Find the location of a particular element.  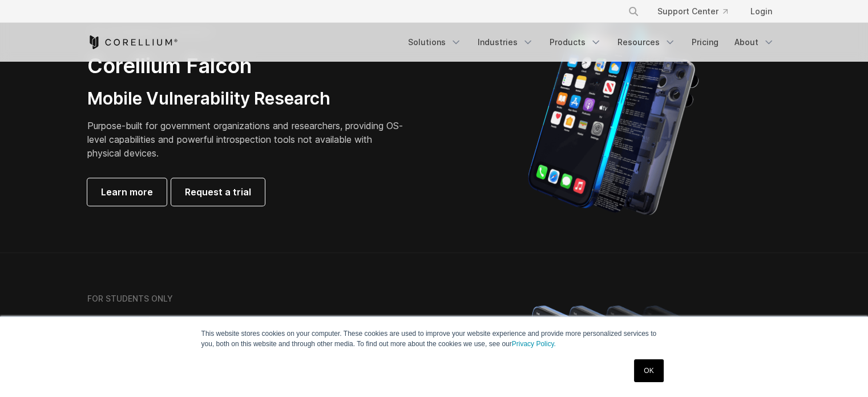

a: Pricing is located at coordinates (705, 42).